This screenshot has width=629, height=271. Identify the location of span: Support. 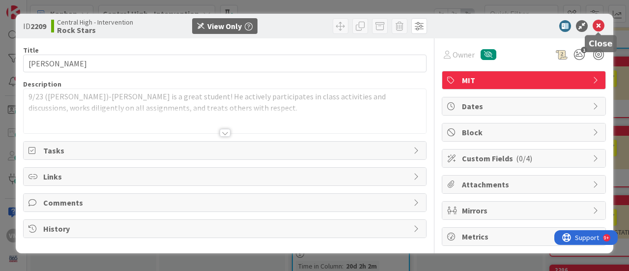
(32, 7).